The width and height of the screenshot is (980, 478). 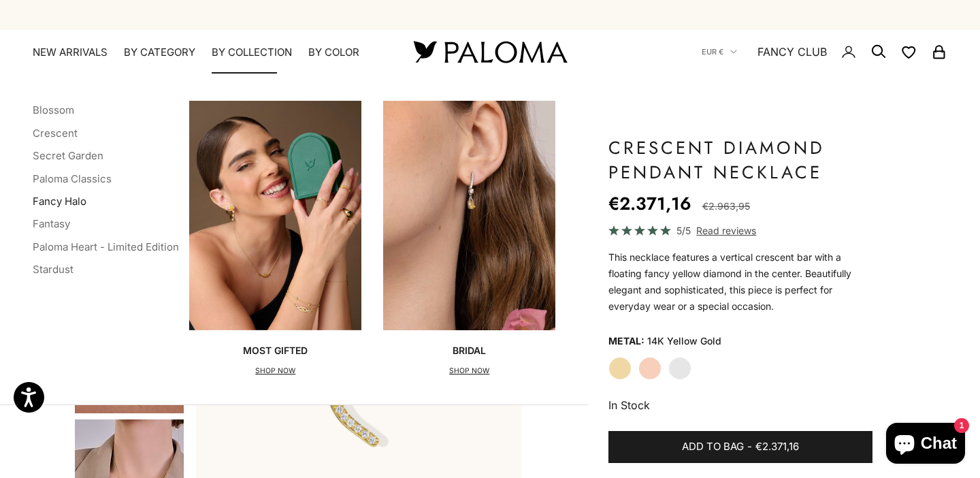 I want to click on nav: Secondary navigation, so click(x=824, y=52).